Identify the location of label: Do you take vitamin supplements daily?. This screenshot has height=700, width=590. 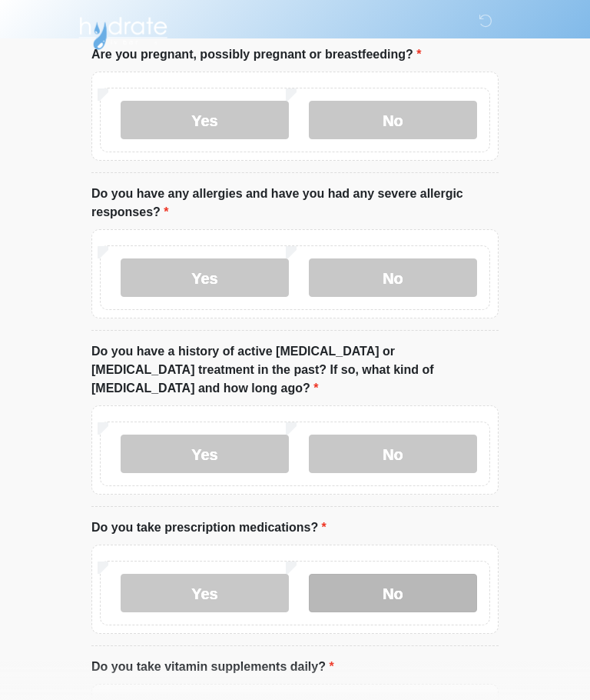
(213, 667).